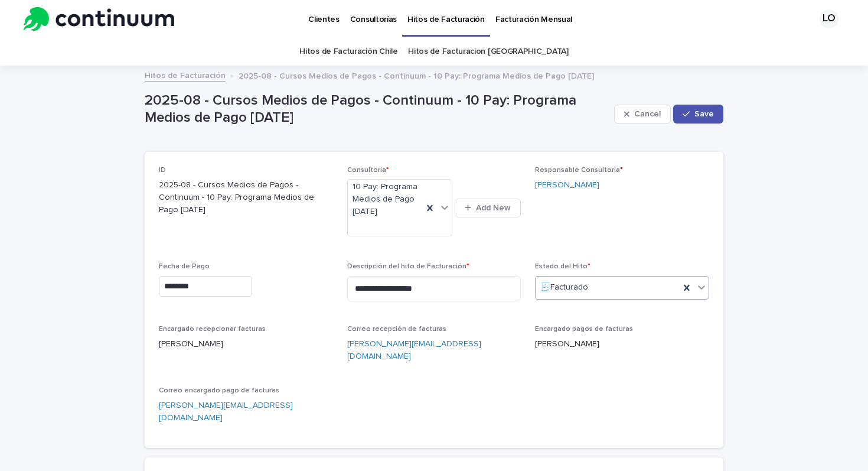 The image size is (868, 471). What do you see at coordinates (397, 329) in the screenshot?
I see `span: Correo recepción de facturas` at bounding box center [397, 329].